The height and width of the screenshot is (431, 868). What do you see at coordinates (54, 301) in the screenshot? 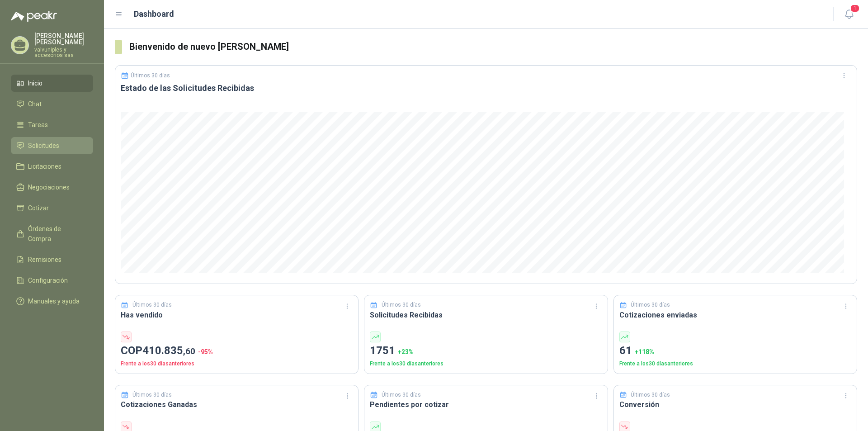
I see `span: Manuales y ayuda` at bounding box center [54, 301].